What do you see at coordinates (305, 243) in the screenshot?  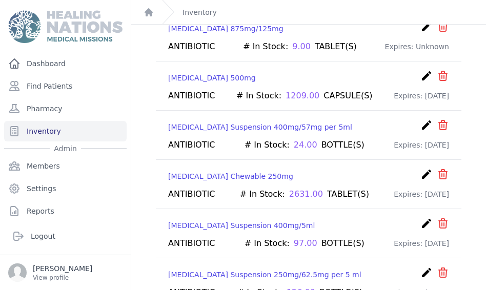 I see `span: 97.00` at bounding box center [305, 243].